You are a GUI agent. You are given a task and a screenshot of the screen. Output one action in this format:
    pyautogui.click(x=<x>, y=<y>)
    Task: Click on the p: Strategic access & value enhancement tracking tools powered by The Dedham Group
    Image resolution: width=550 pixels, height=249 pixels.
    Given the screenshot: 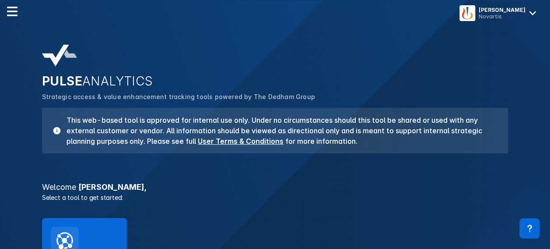 What is the action you would take?
    pyautogui.click(x=275, y=97)
    